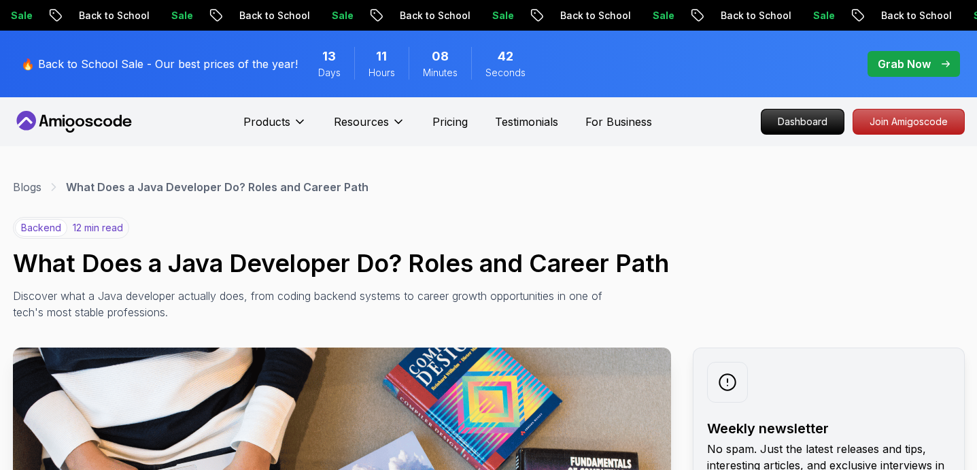 This screenshot has height=470, width=977. I want to click on a: Testimonials, so click(526, 122).